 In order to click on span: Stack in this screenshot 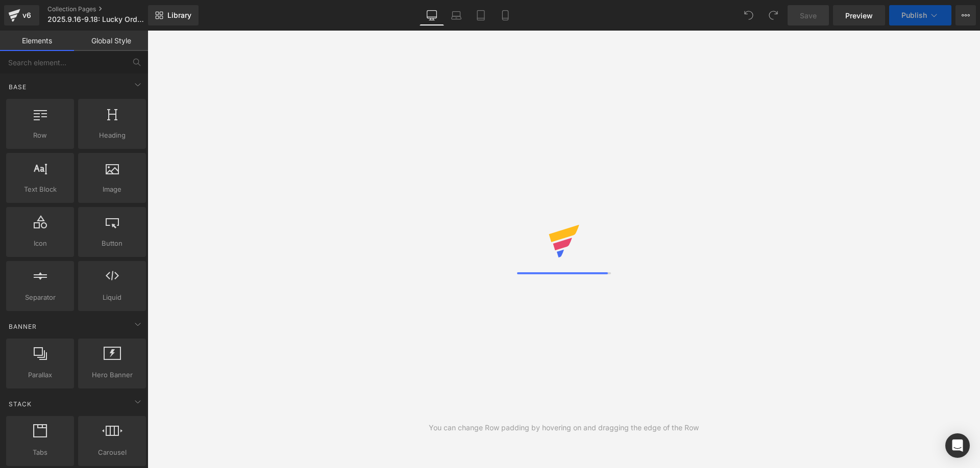, I will do `click(20, 404)`.